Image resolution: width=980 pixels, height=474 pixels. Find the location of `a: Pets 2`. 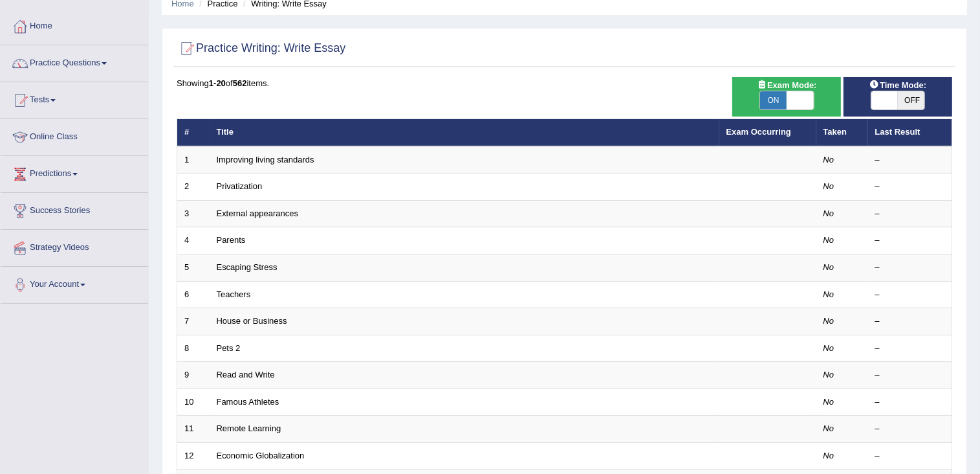

a: Pets 2 is located at coordinates (228, 348).